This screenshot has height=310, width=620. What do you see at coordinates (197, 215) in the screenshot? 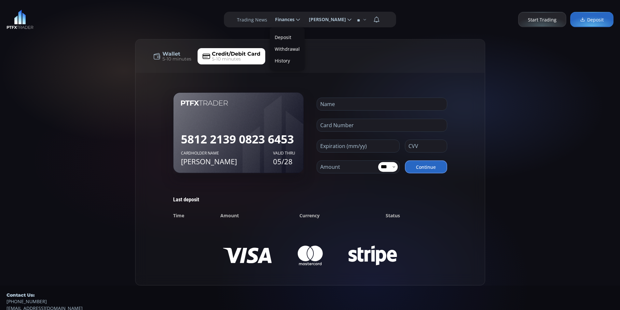
I see `th: Time` at bounding box center [197, 215].